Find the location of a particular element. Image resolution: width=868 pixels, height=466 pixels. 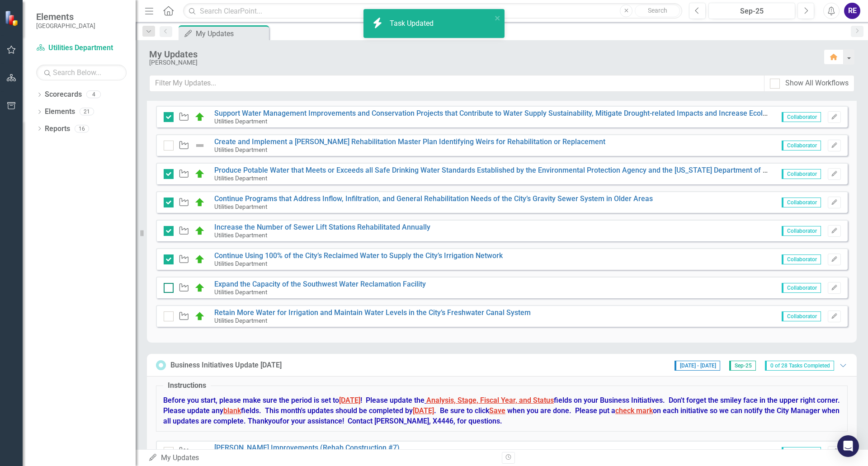

a: Reports is located at coordinates (58, 129).